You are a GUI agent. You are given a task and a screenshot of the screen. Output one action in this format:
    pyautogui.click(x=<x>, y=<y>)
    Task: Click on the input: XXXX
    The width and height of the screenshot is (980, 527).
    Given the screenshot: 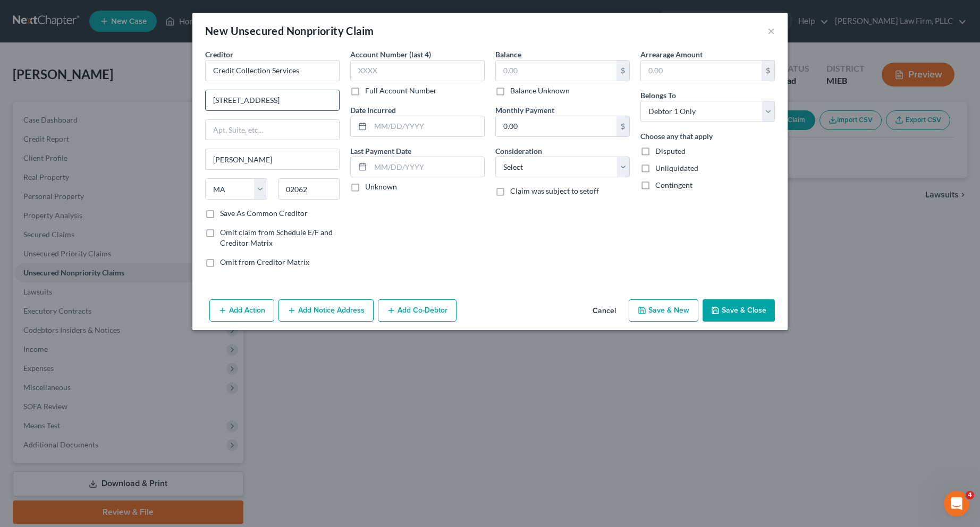 What is the action you would take?
    pyautogui.click(x=417, y=71)
    